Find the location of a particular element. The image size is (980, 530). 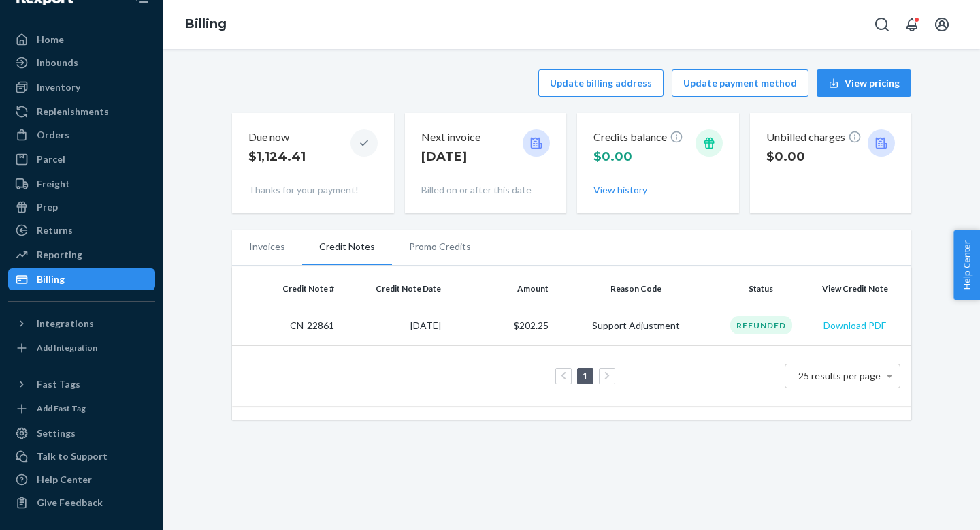

th: Credit Note # is located at coordinates (286, 289).